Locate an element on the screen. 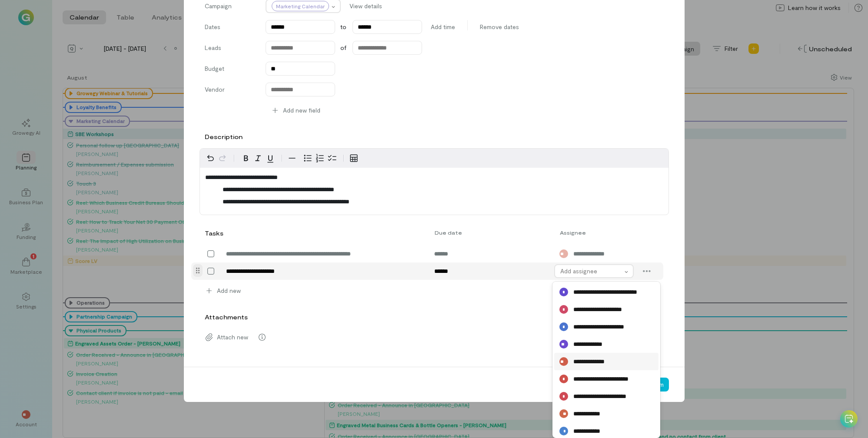  button: Check list is located at coordinates (332, 158).